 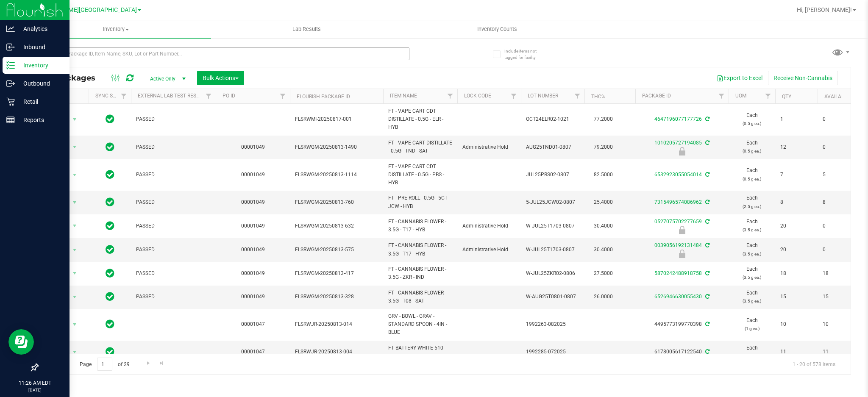 I want to click on span: 20, so click(x=797, y=250).